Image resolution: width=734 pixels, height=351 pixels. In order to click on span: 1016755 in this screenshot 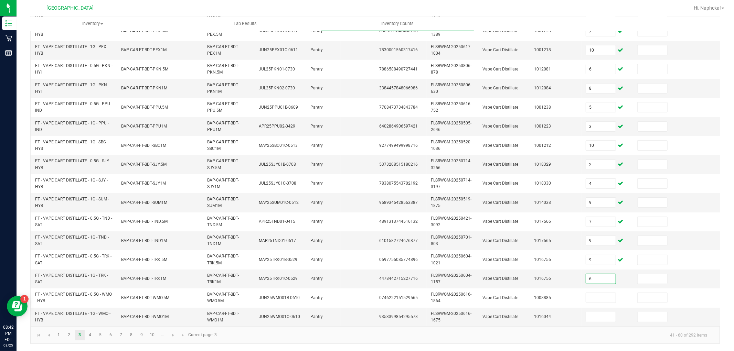, I will do `click(542, 260)`.